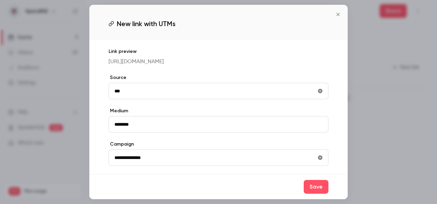 This screenshot has height=204, width=437. Describe the element at coordinates (338, 14) in the screenshot. I see `button: Close` at that location.